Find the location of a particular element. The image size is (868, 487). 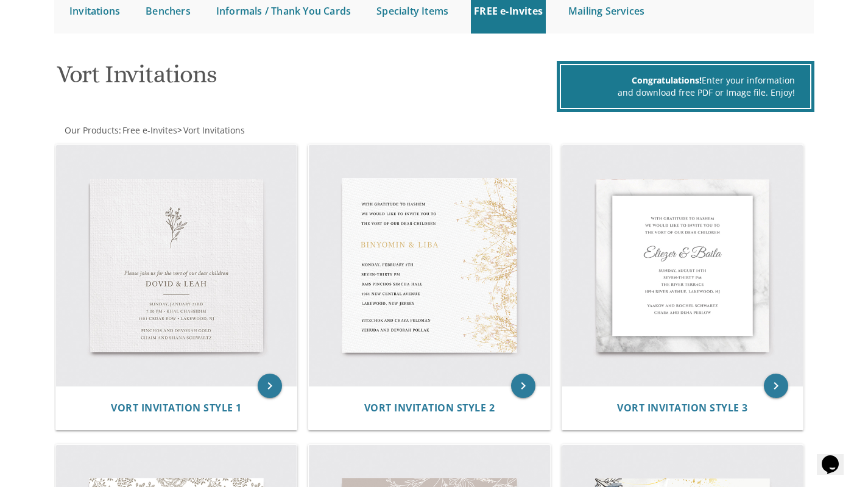

span: Vort Invitation Style 2 is located at coordinates (429, 408).